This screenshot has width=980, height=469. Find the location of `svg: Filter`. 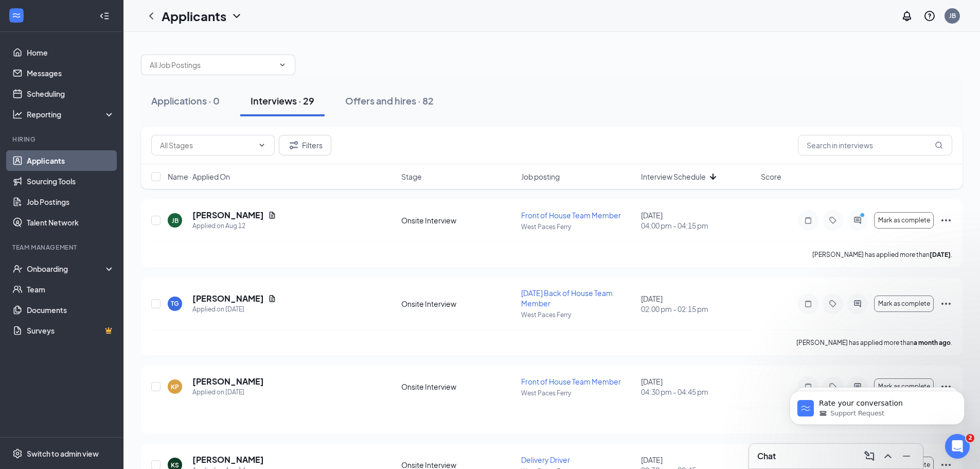

svg: Filter is located at coordinates (294, 145).